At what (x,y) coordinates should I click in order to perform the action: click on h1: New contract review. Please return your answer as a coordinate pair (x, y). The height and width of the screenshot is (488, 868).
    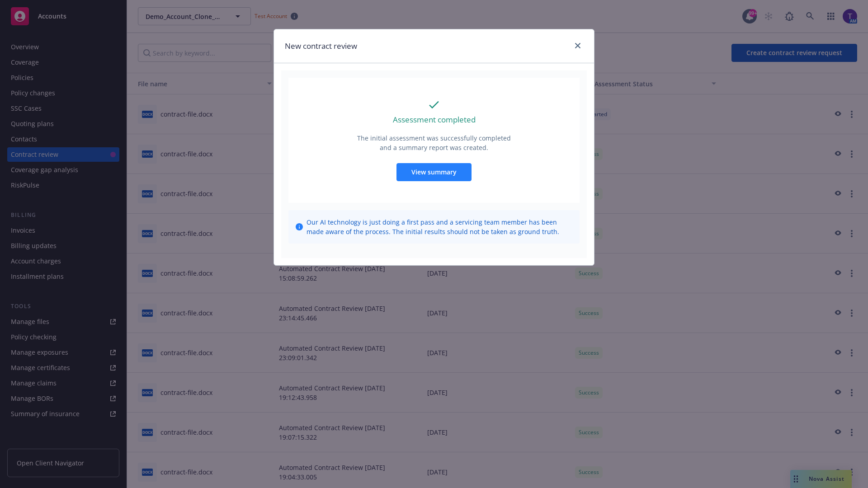
    Looking at the image, I should click on (320, 46).